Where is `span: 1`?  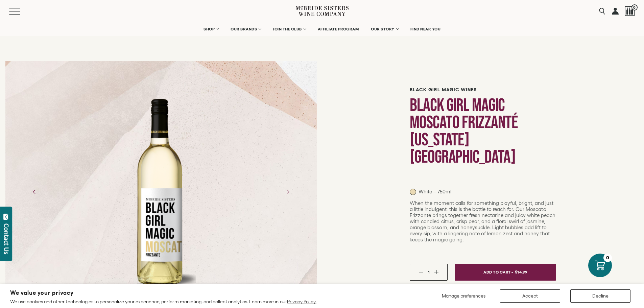 span: 1 is located at coordinates (428, 272).